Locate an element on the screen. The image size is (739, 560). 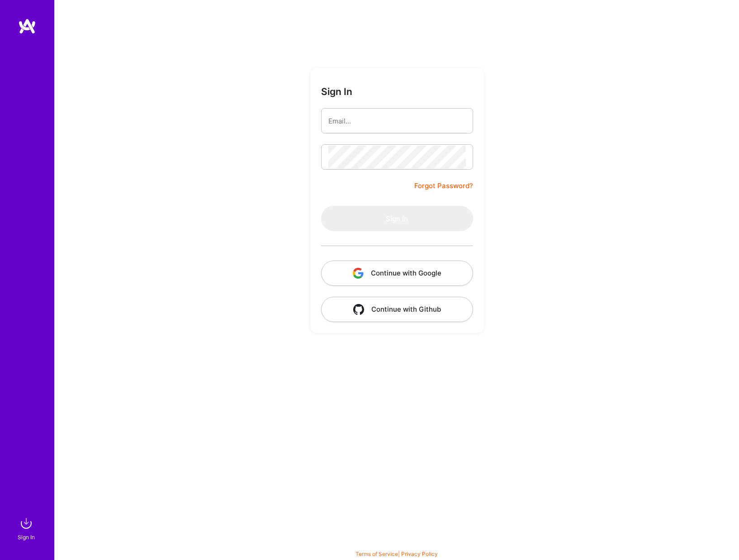
div: © 2025 ATeams Inc., All rights reserved. is located at coordinates (397, 544).